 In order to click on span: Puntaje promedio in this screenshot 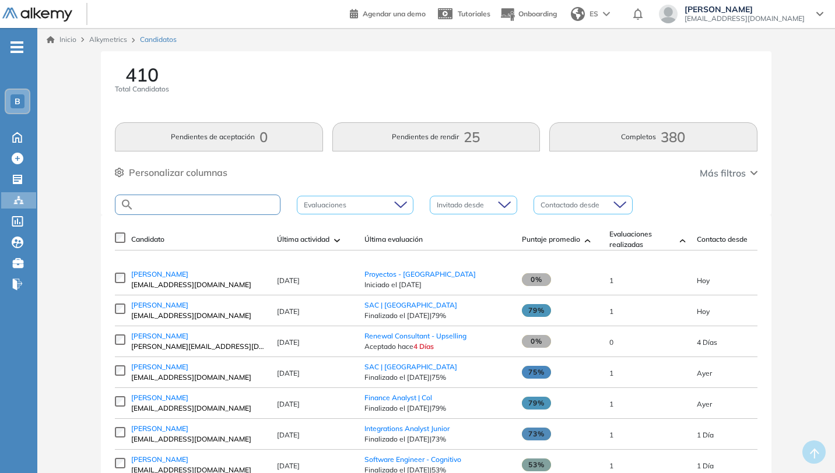, I will do `click(551, 240)`.